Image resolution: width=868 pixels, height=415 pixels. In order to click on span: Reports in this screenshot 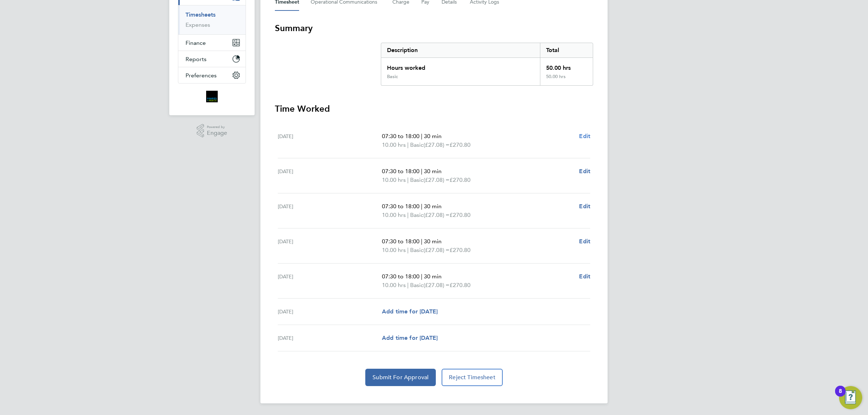, I will do `click(196, 59)`.